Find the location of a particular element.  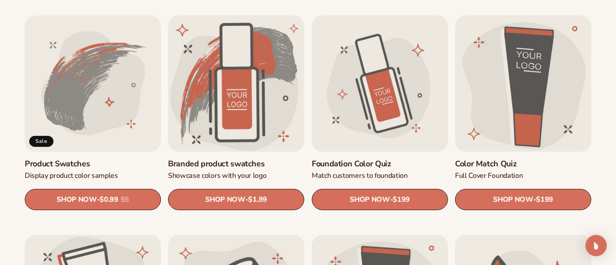

s: $5 is located at coordinates (125, 199).